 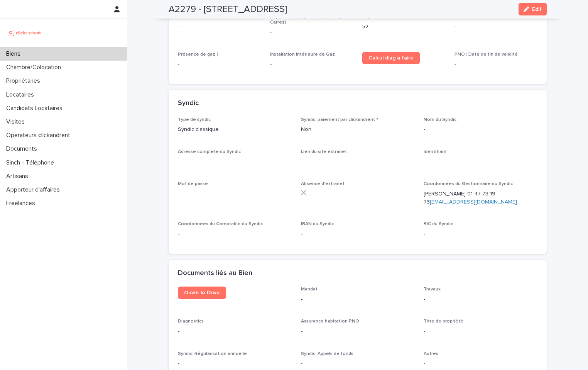 What do you see at coordinates (374, 17) in the screenshot?
I see `span: Superficie` at bounding box center [374, 17].